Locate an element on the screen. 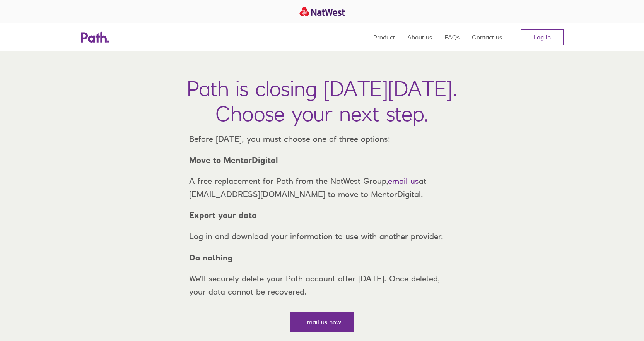 The width and height of the screenshot is (644, 341). a: Contact us is located at coordinates (487, 37).